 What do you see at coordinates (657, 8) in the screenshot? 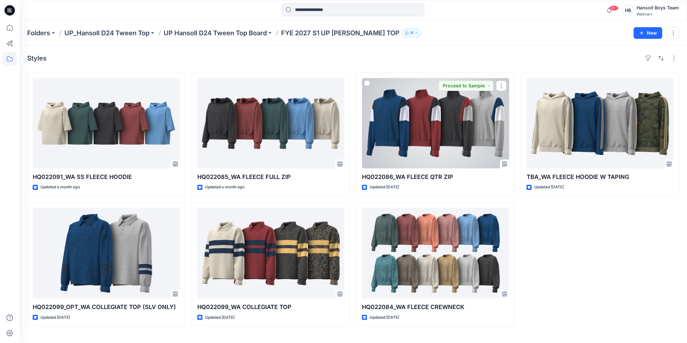
I see `div: Hansoll Boys Team` at bounding box center [657, 8].